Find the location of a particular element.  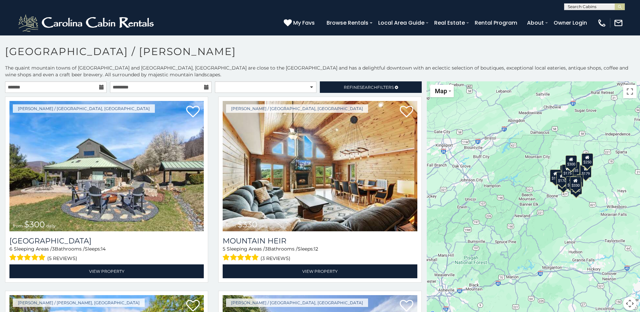

div: $179 is located at coordinates (586, 171).